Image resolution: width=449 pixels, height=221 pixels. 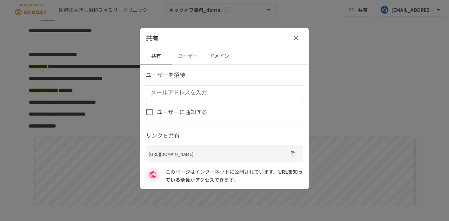 I want to click on button: 共有, so click(x=156, y=56).